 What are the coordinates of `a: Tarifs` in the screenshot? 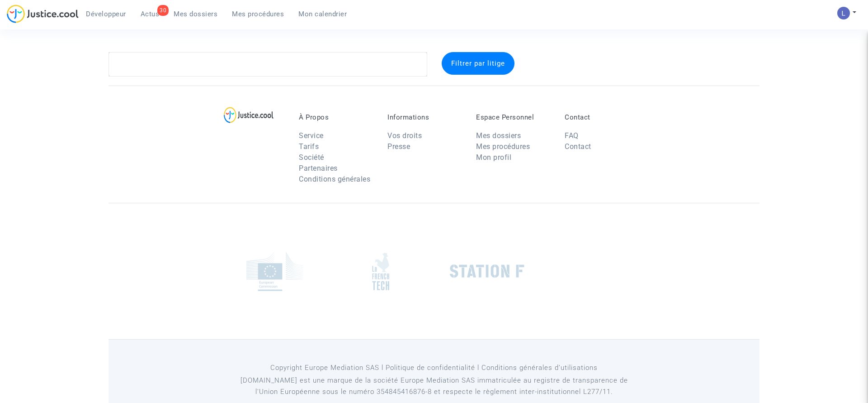 It's located at (309, 146).